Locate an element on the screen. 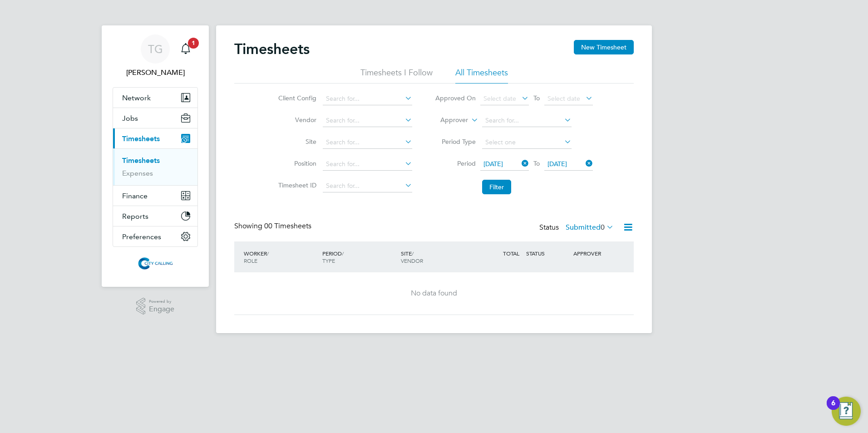  span: Timesheets is located at coordinates (141, 139).